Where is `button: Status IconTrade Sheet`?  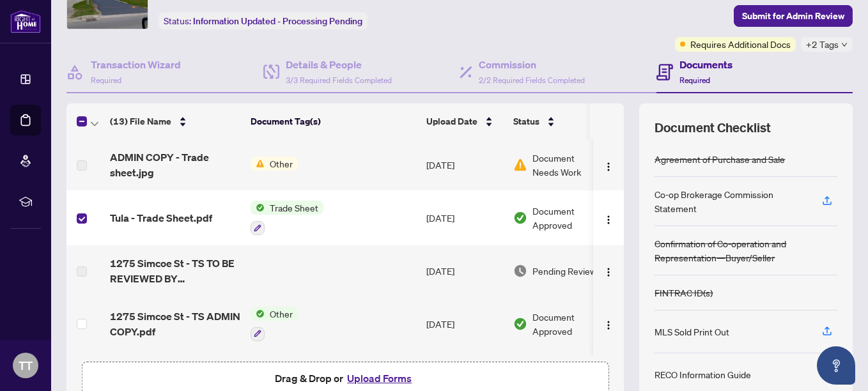 button: Status IconTrade Sheet is located at coordinates (287, 218).